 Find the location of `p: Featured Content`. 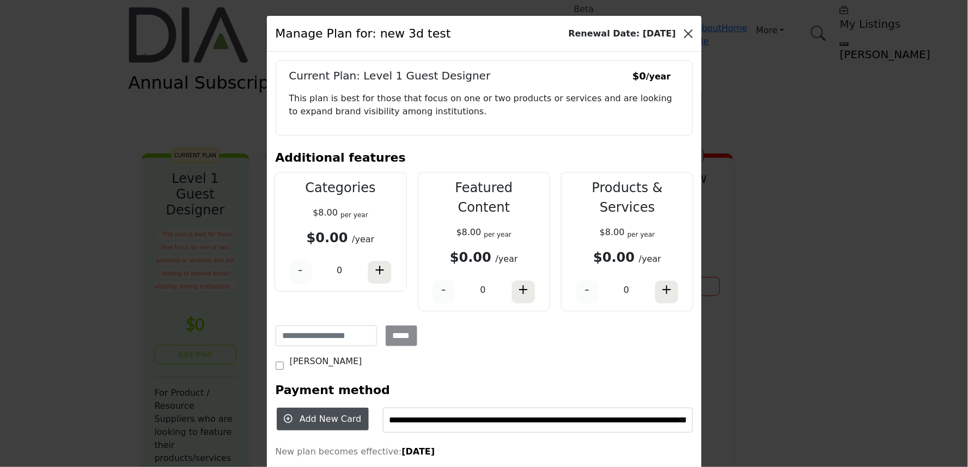

p: Featured Content is located at coordinates (484, 198).